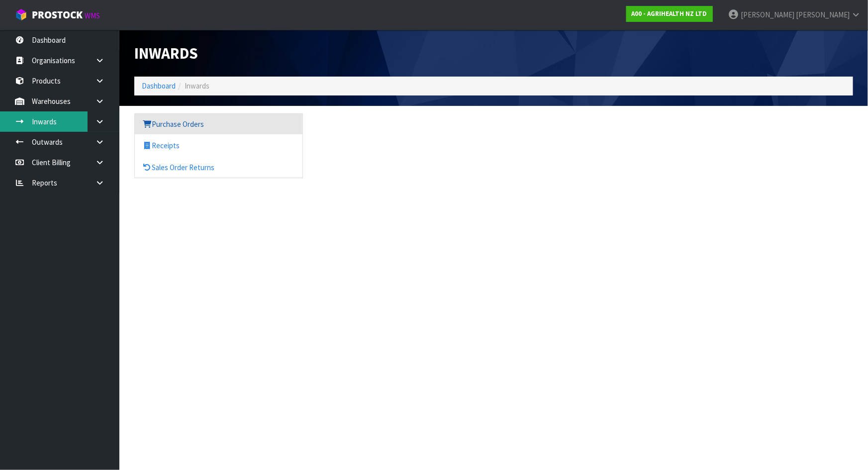  What do you see at coordinates (218, 145) in the screenshot?
I see `a: Receipts` at bounding box center [218, 145].